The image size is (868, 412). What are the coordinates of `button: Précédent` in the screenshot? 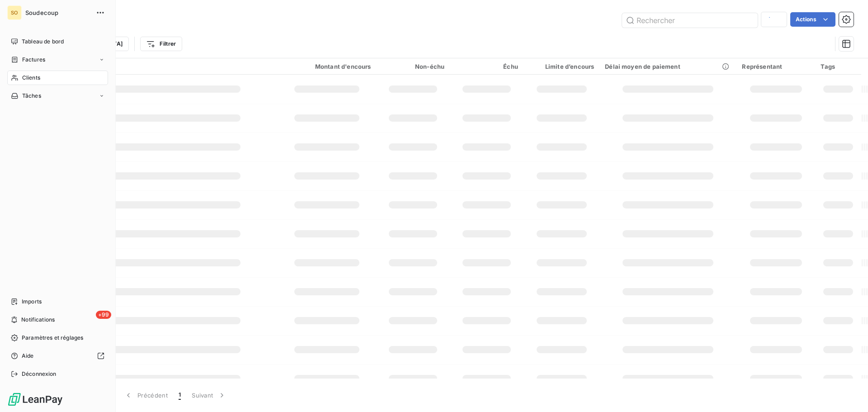 It's located at (145, 395).